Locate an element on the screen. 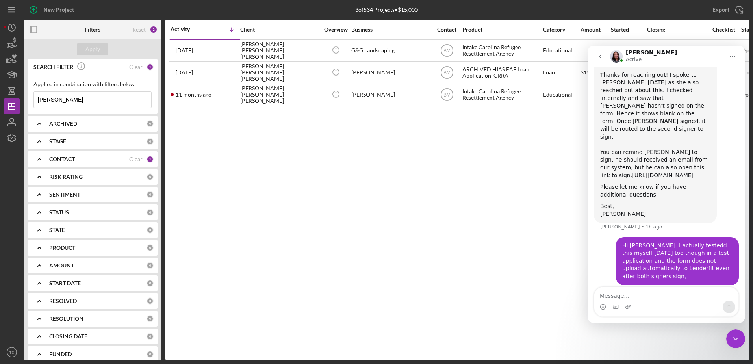 The height and width of the screenshot is (364, 753). p: Active is located at coordinates (46, 14).